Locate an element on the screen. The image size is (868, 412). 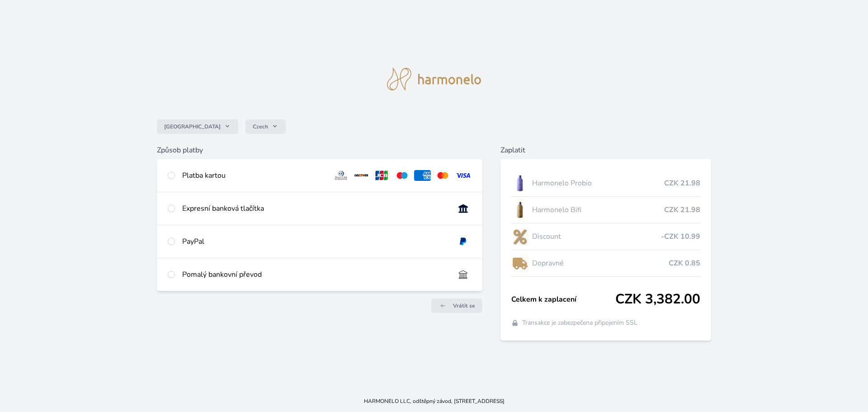
img: visa.svg is located at coordinates (463, 175).